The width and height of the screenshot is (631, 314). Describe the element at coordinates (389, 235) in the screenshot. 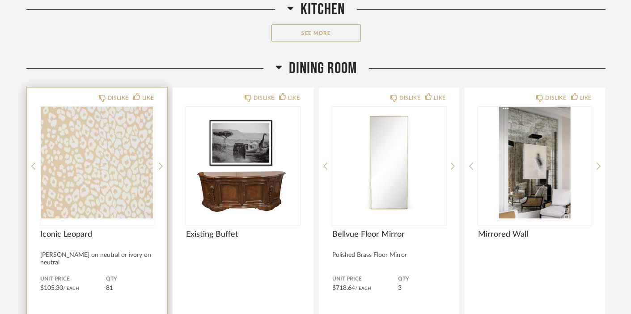

I see `span: Bellvue Floor Mirror` at that location.